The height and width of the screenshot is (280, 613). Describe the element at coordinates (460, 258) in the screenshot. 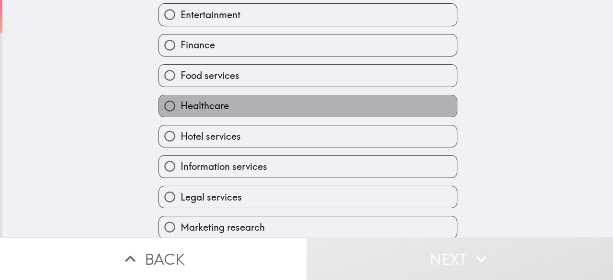

I see `button: Next` at that location.